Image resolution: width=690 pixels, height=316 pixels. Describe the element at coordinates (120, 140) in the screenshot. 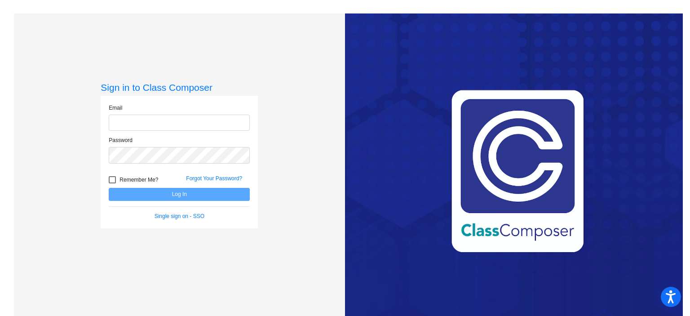

I see `label: Password` at that location.